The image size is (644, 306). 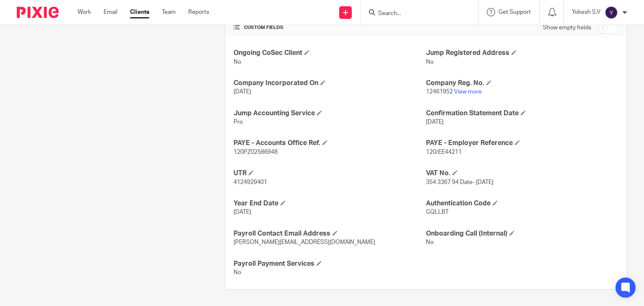 I want to click on a: Work, so click(x=85, y=12).